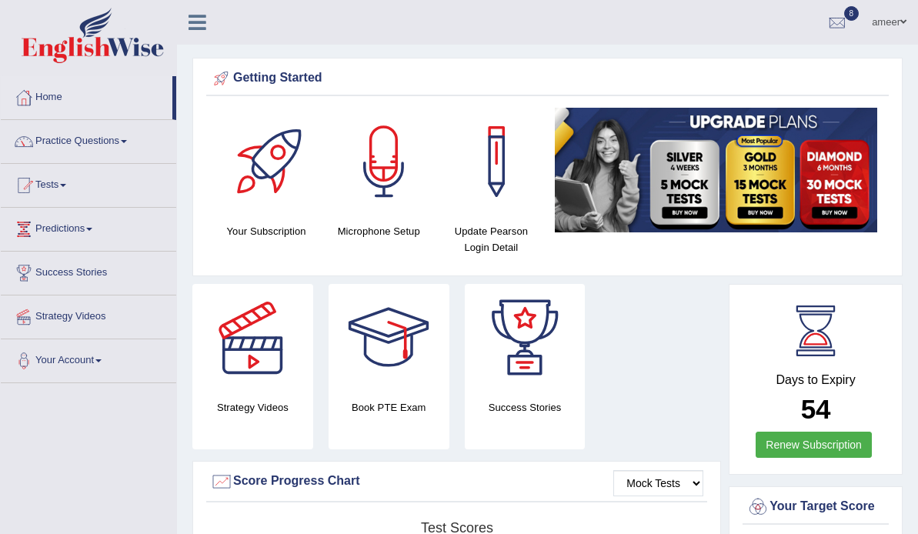 Image resolution: width=918 pixels, height=534 pixels. Describe the element at coordinates (379, 231) in the screenshot. I see `h4: Microphone Setup` at that location.